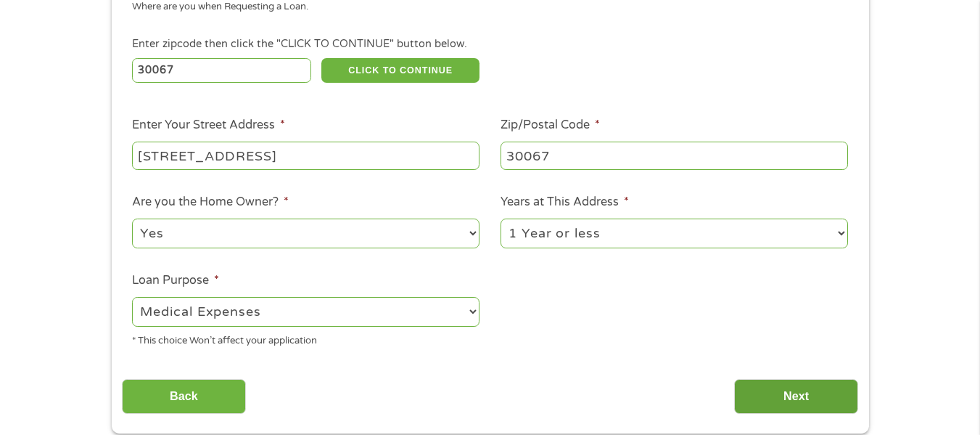 The image size is (980, 435). Describe the element at coordinates (305, 156) in the screenshot. I see `input: 1 Main Street` at that location.